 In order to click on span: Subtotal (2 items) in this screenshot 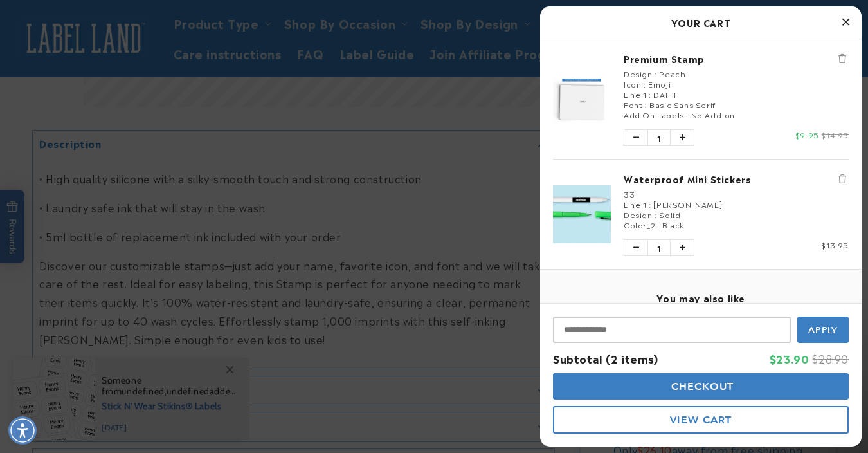, I will do `click(605, 358)`.